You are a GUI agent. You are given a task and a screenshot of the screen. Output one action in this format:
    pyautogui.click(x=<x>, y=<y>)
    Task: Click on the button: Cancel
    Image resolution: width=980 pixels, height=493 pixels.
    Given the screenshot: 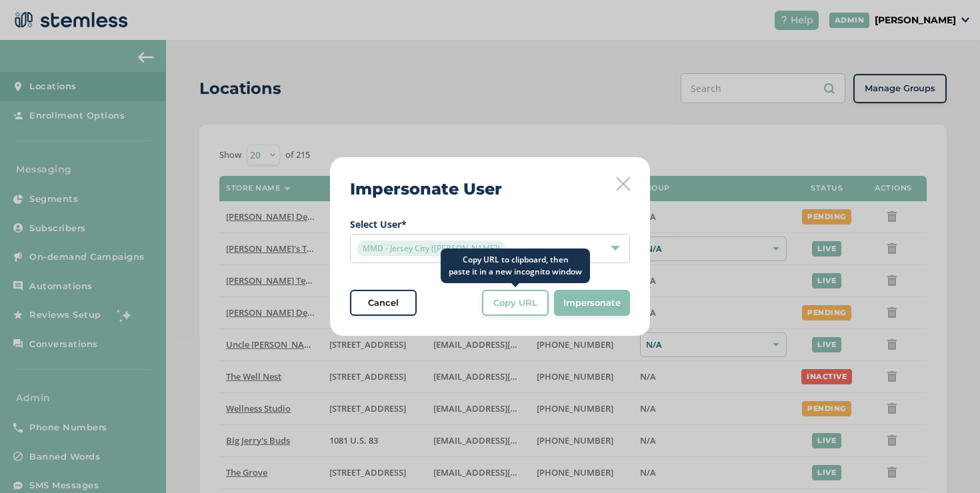 What is the action you would take?
    pyautogui.click(x=384, y=303)
    